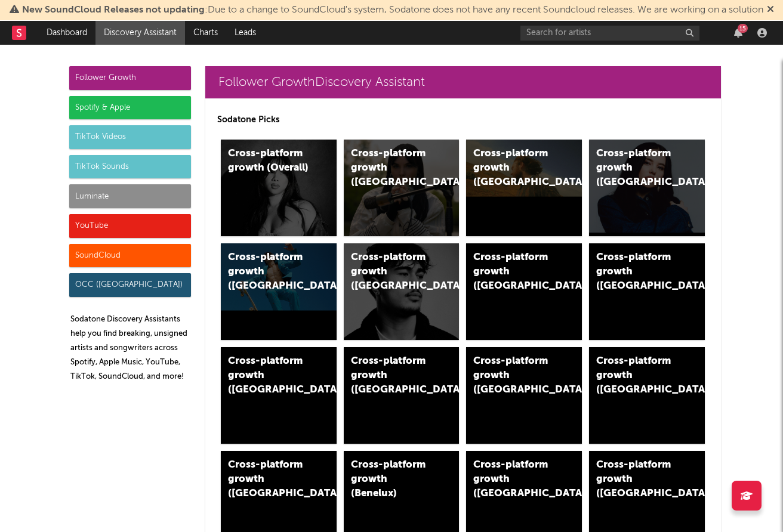  I want to click on a: Leads, so click(245, 33).